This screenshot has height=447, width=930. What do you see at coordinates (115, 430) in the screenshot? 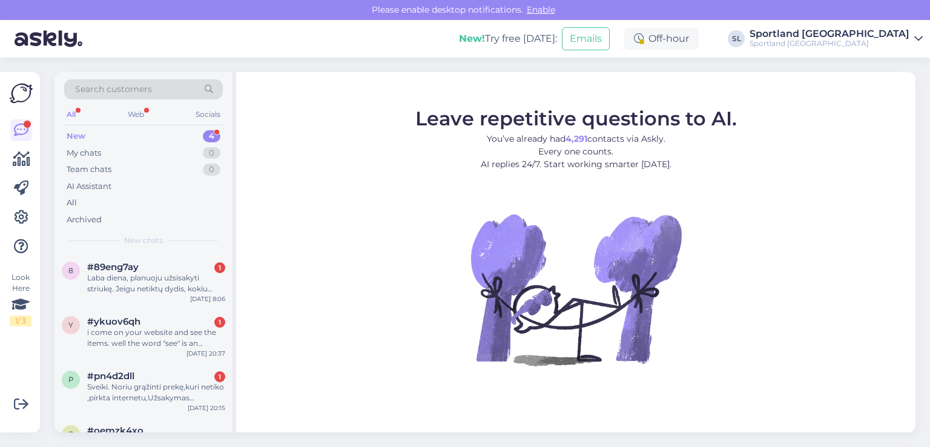
I see `span: #oemzk4xo` at bounding box center [115, 430].